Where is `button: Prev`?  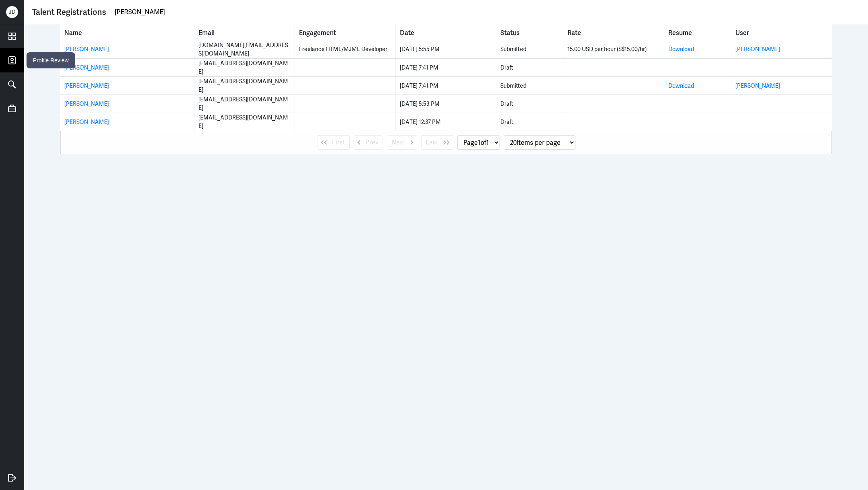 button: Prev is located at coordinates (368, 142).